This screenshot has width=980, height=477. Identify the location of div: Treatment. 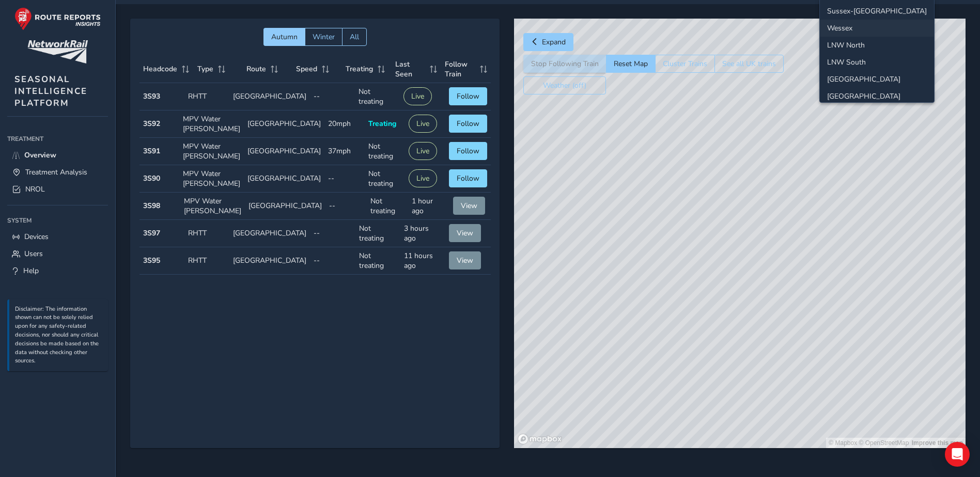
(57, 139).